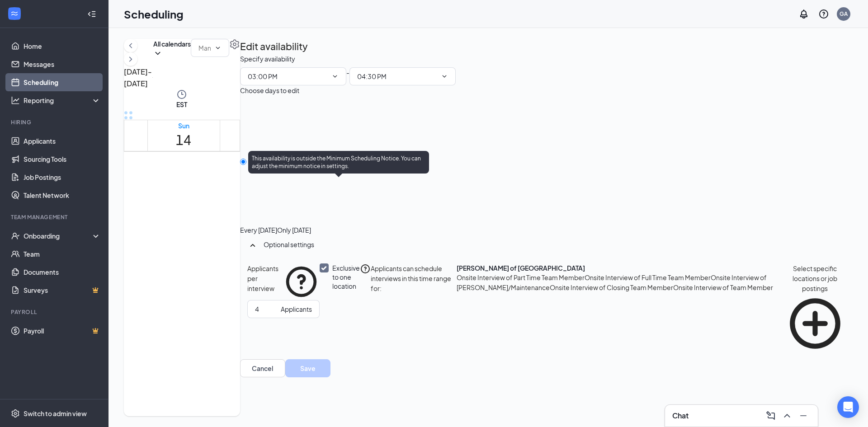 Image resolution: width=868 pixels, height=427 pixels. What do you see at coordinates (804, 14) in the screenshot?
I see `svg: Notifications` at bounding box center [804, 14].